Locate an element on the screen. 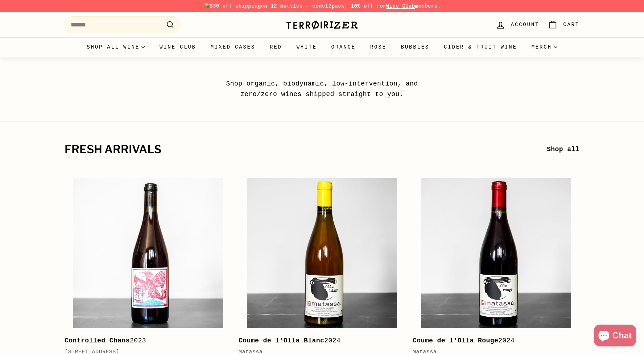  a: Red is located at coordinates (276, 47).